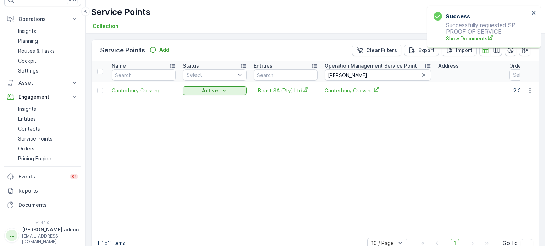  What do you see at coordinates (210, 91) in the screenshot?
I see `p: Active` at bounding box center [210, 91].